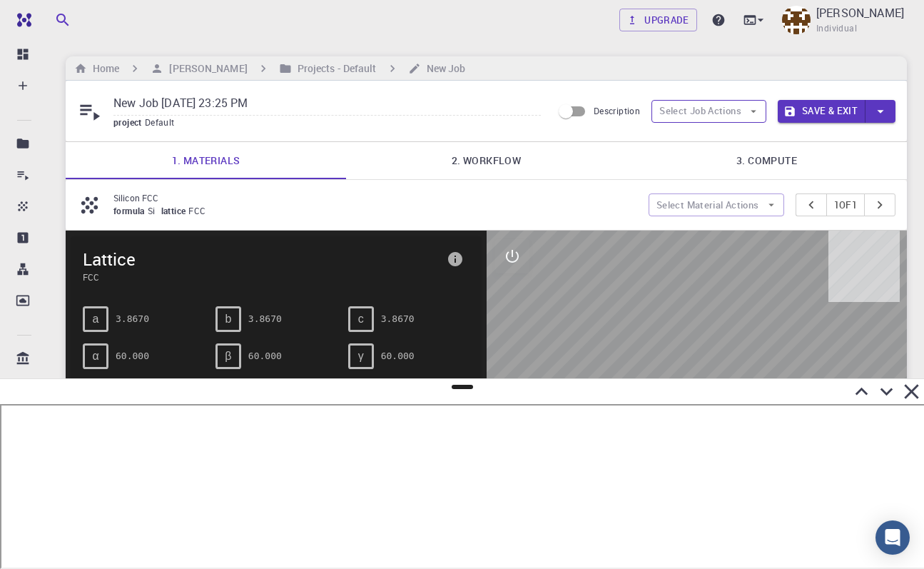 This screenshot has width=924, height=569. I want to click on p: Silicon FCC, so click(375, 197).